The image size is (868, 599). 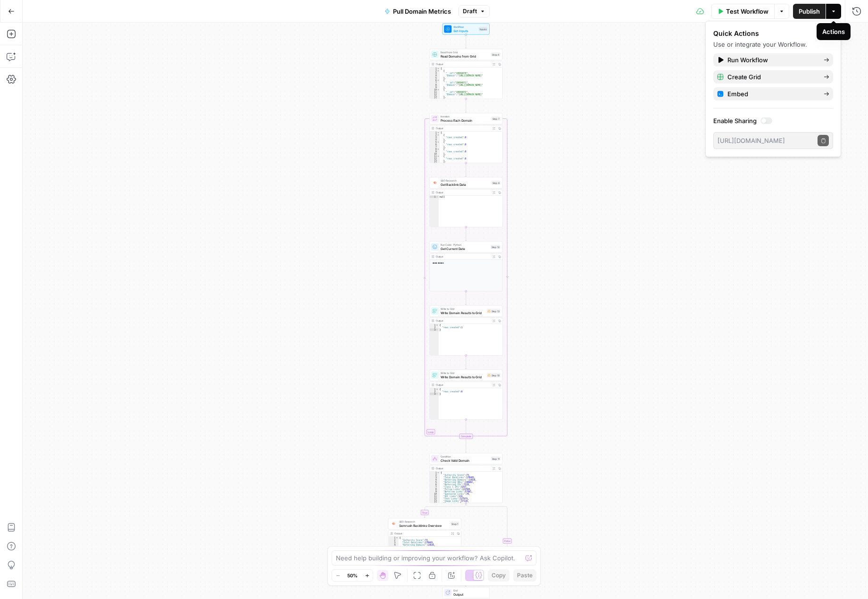 What do you see at coordinates (487, 541) in the screenshot?
I see `g: Edge from step_11 to step_11-conditional-end` at bounding box center [487, 541].